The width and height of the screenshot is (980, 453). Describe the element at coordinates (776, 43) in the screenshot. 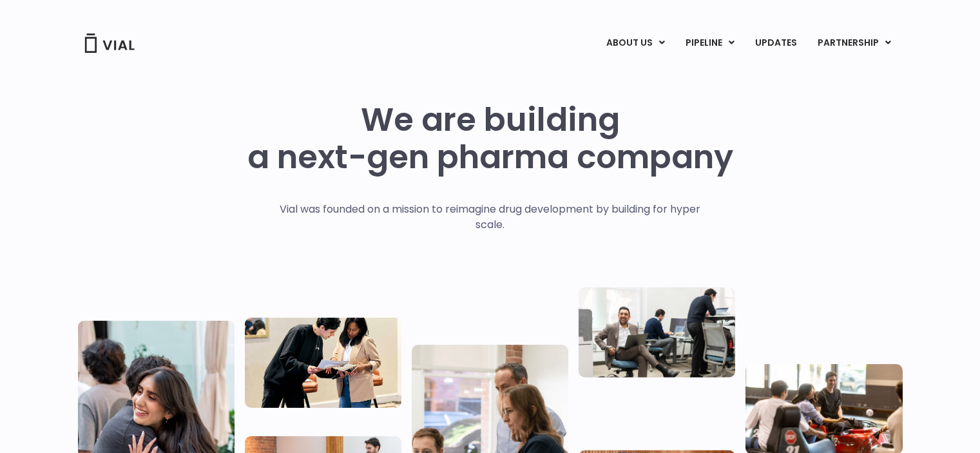

I see `a: UPDATES` at that location.